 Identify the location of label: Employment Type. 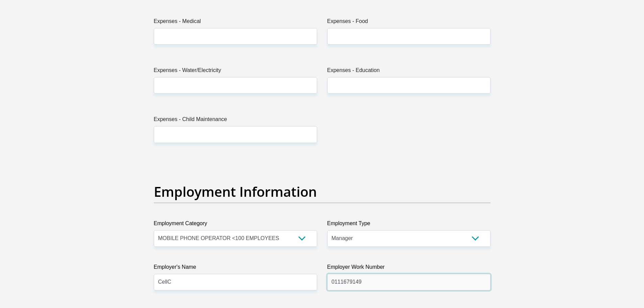
(408, 225).